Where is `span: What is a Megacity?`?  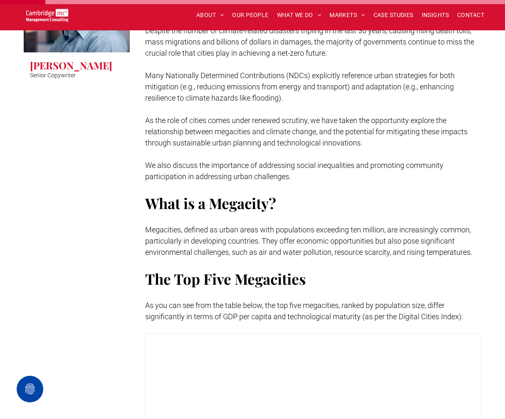 span: What is a Megacity? is located at coordinates (210, 203).